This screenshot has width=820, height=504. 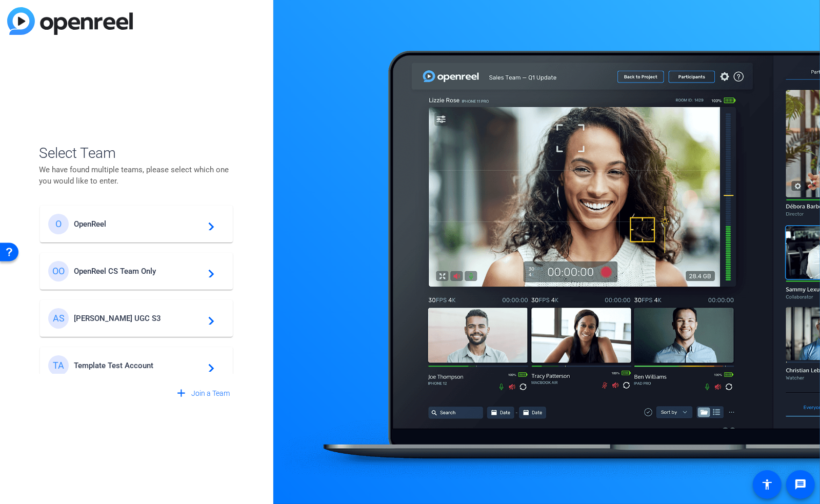 What do you see at coordinates (137, 153) in the screenshot?
I see `span: Select Team` at bounding box center [137, 153].